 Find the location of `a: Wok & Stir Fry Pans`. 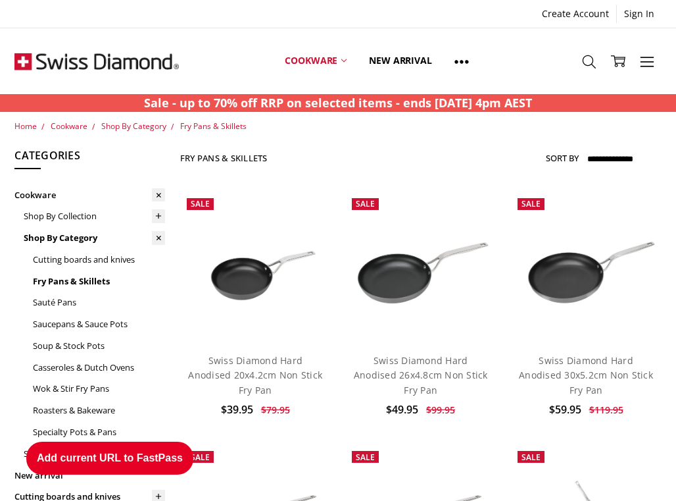

a: Wok & Stir Fry Pans is located at coordinates (99, 388).